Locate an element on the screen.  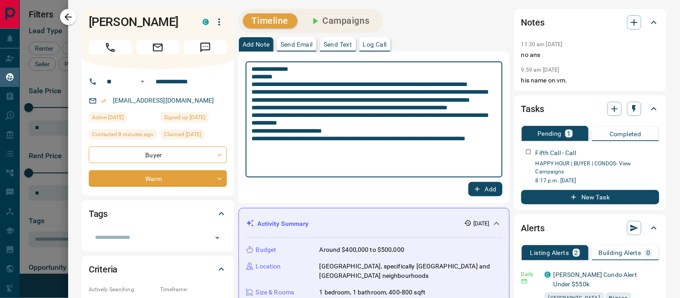
div: Tags is located at coordinates (158, 214).